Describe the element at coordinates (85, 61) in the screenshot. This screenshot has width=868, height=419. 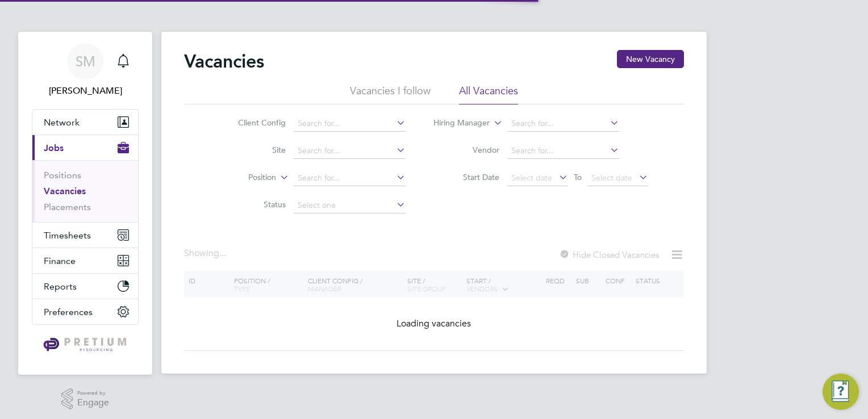
I see `span: SM` at that location.